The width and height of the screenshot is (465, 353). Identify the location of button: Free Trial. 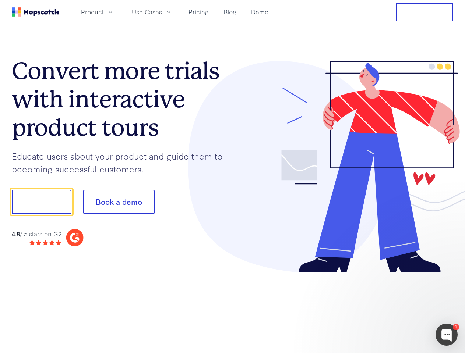
(424, 12).